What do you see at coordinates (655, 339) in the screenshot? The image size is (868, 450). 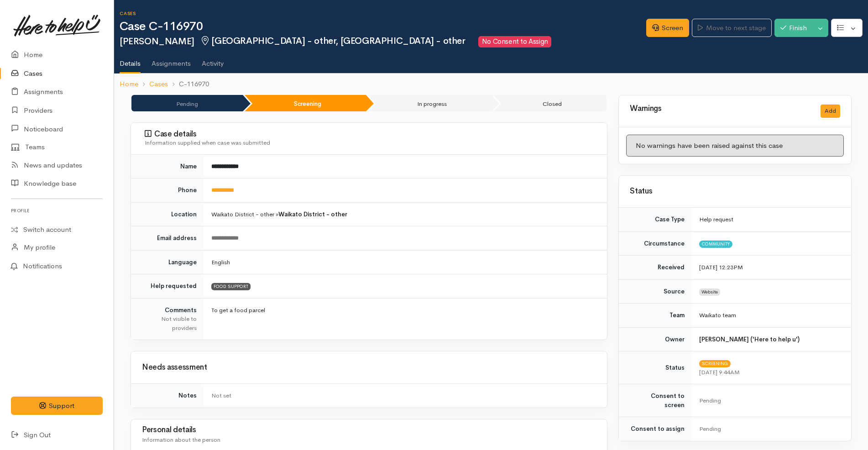 I see `td: Owner` at bounding box center [655, 339].